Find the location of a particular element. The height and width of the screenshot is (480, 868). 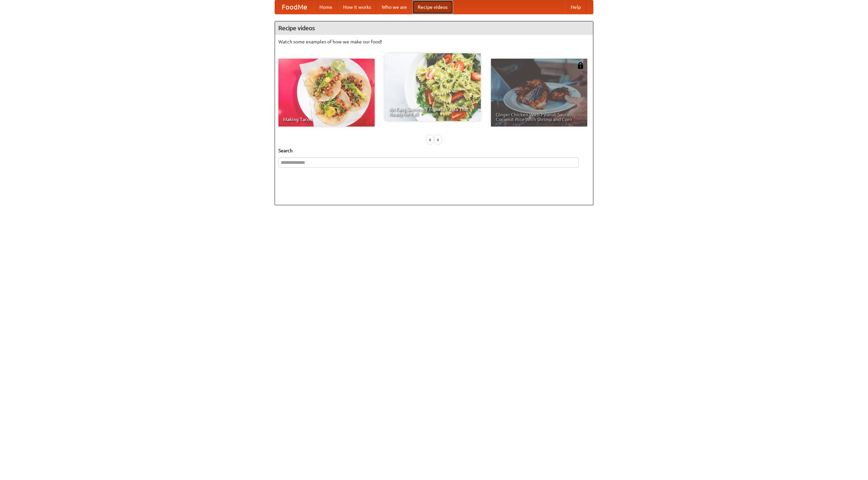

a: FoodMe is located at coordinates (294, 7).